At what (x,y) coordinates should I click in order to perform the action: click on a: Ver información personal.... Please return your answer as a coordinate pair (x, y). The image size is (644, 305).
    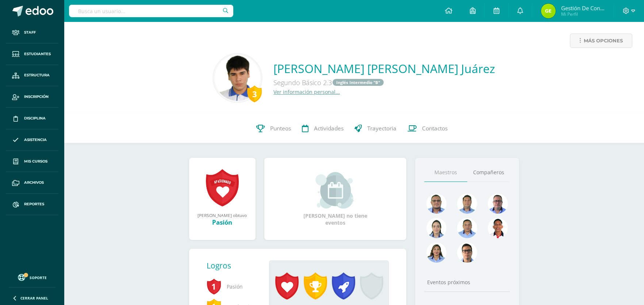
    Looking at the image, I should click on (307, 92).